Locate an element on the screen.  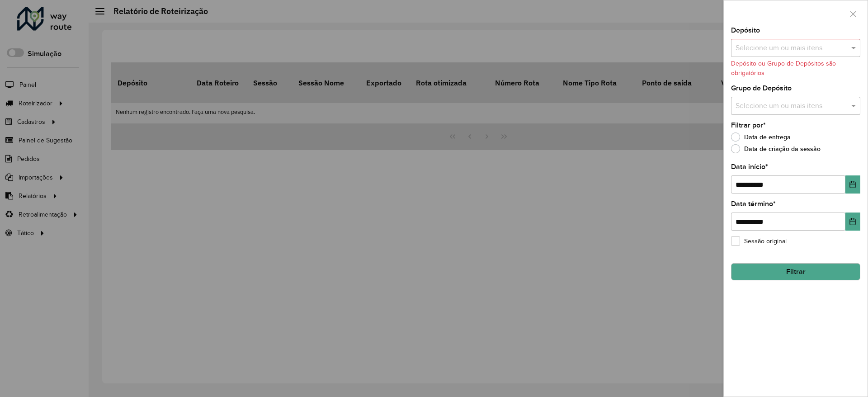
label: Data término is located at coordinates (754, 204).